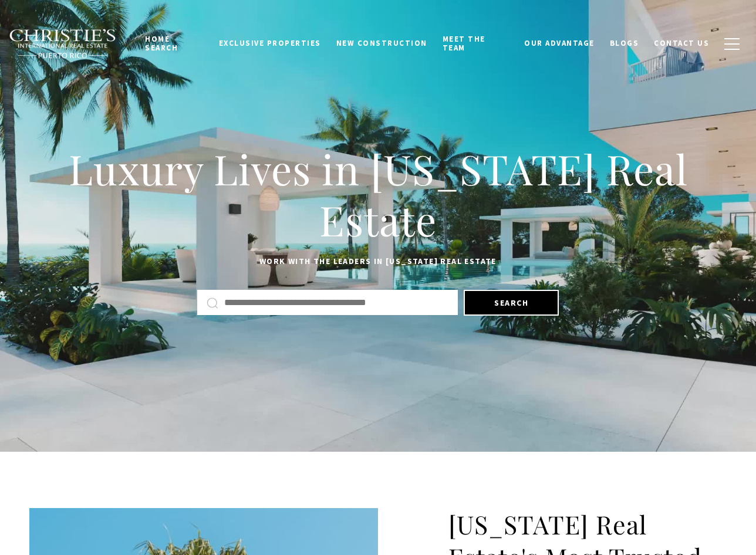 Image resolution: width=756 pixels, height=555 pixels. I want to click on a: New Construction, so click(382, 44).